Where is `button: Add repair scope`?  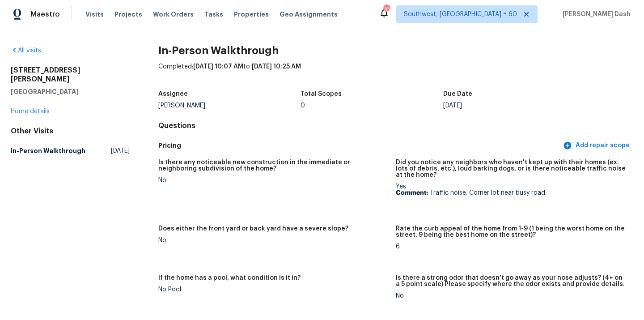 button: Add repair scope is located at coordinates (597, 146).